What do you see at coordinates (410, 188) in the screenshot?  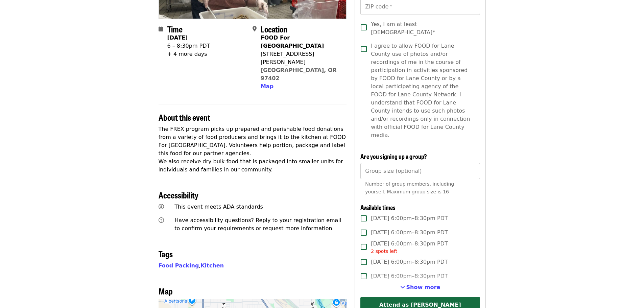 I see `span: Number of group members, including yourself. Maximum group size is 16` at bounding box center [410, 188].